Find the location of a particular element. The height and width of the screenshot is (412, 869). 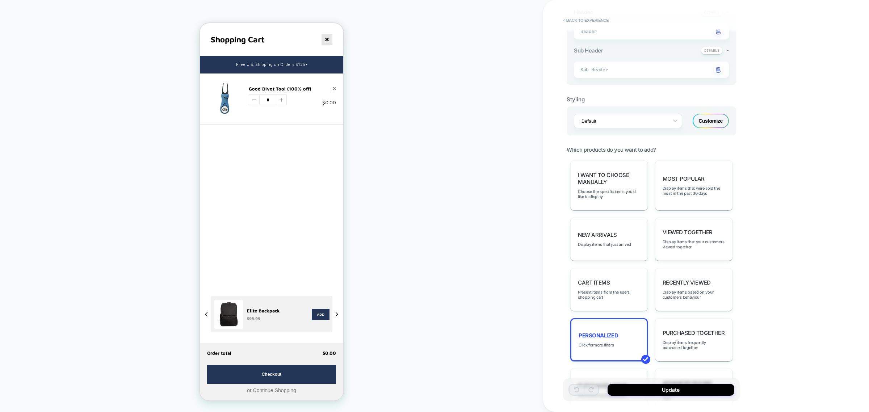

button: < Back to experience is located at coordinates (586, 20).